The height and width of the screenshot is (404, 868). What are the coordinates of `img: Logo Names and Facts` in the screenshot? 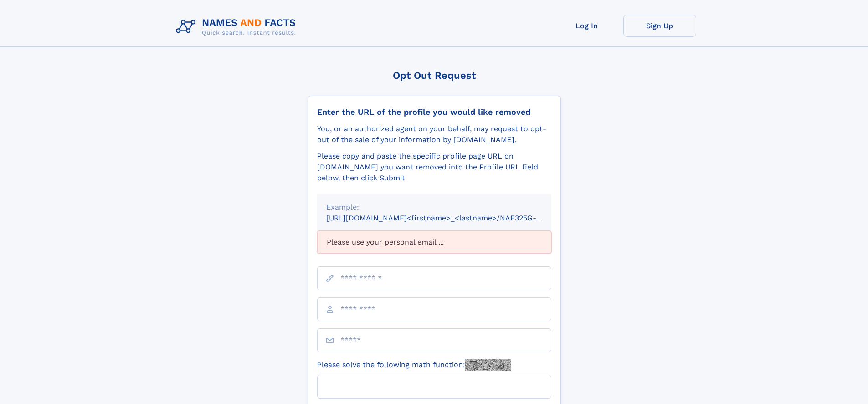 It's located at (238, 27).